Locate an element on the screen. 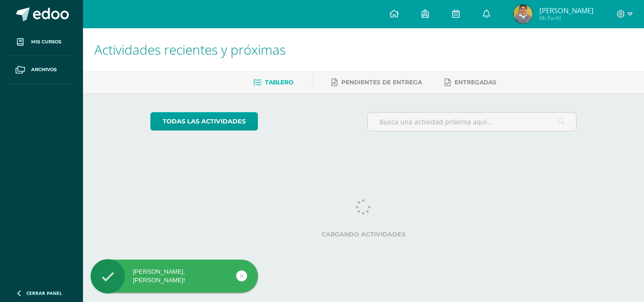 Image resolution: width=644 pixels, height=302 pixels. a: Pendientes de entrega is located at coordinates (377, 82).